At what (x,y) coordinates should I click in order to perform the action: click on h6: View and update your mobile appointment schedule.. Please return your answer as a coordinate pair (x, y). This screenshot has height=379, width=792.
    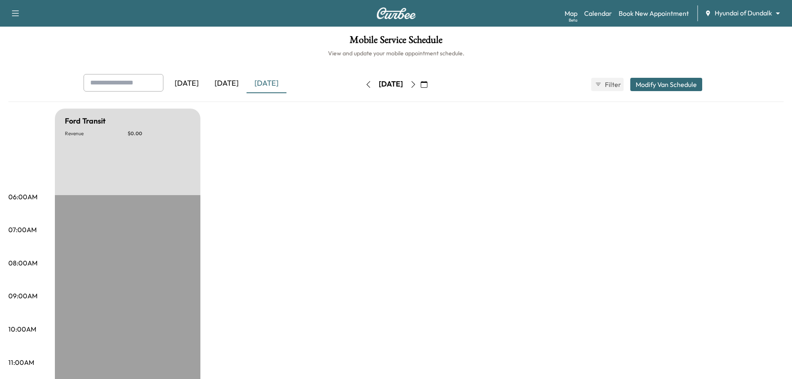
    Looking at the image, I should click on (396, 53).